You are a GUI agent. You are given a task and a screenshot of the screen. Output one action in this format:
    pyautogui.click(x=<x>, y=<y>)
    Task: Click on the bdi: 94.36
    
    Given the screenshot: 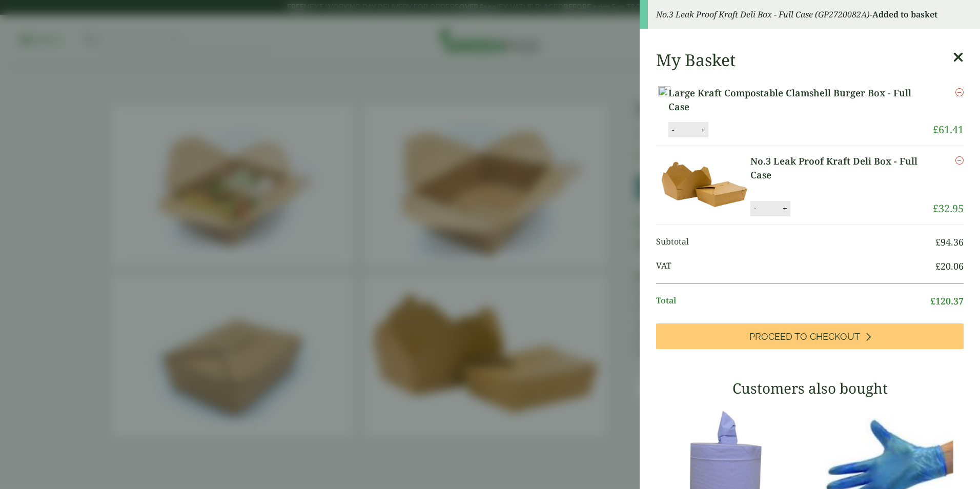 What is the action you would take?
    pyautogui.click(x=949, y=242)
    